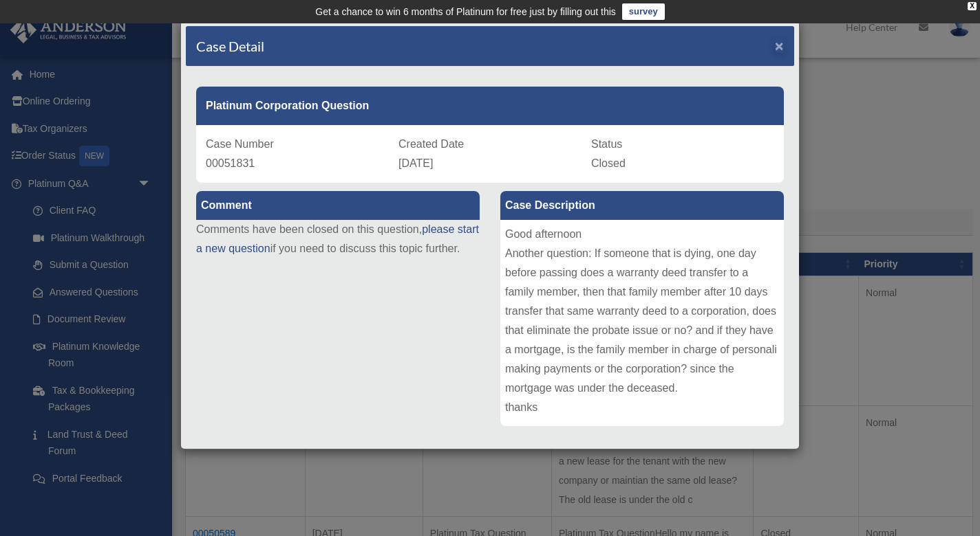 The image size is (980, 536). I want to click on label: Comment, so click(338, 206).